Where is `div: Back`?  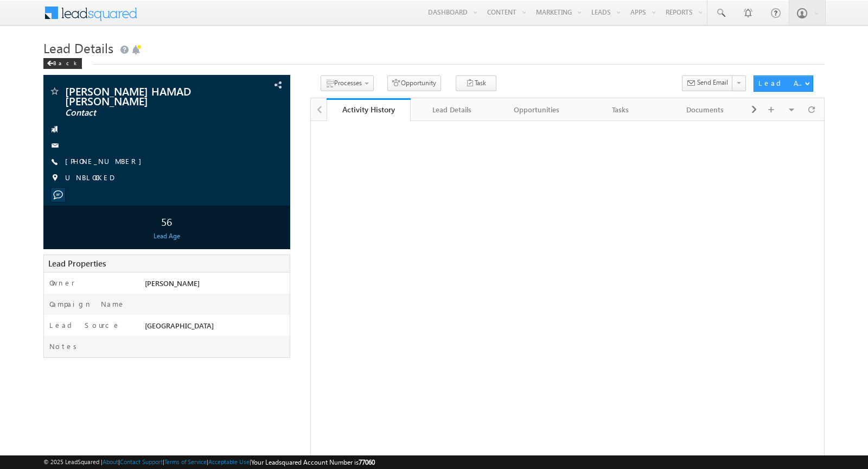
div: Back is located at coordinates (63, 63).